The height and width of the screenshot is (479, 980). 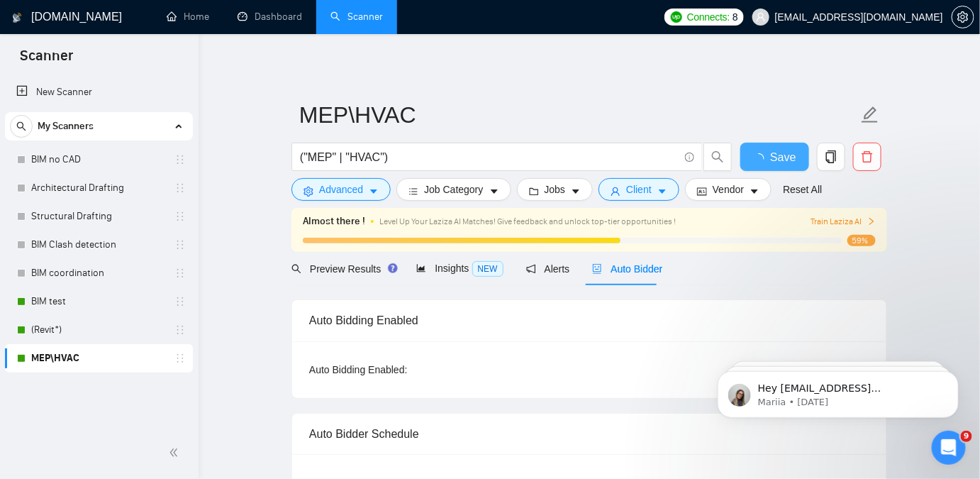 I want to click on div: Auto Bidding Enabled:, so click(x=403, y=370).